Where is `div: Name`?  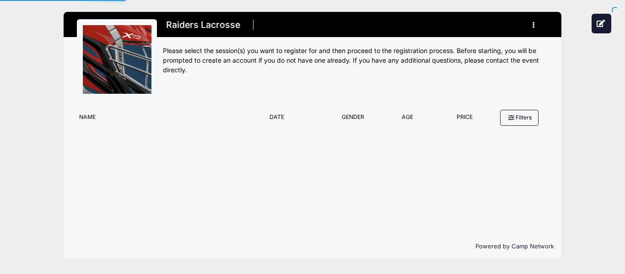 div: Name is located at coordinates (170, 119).